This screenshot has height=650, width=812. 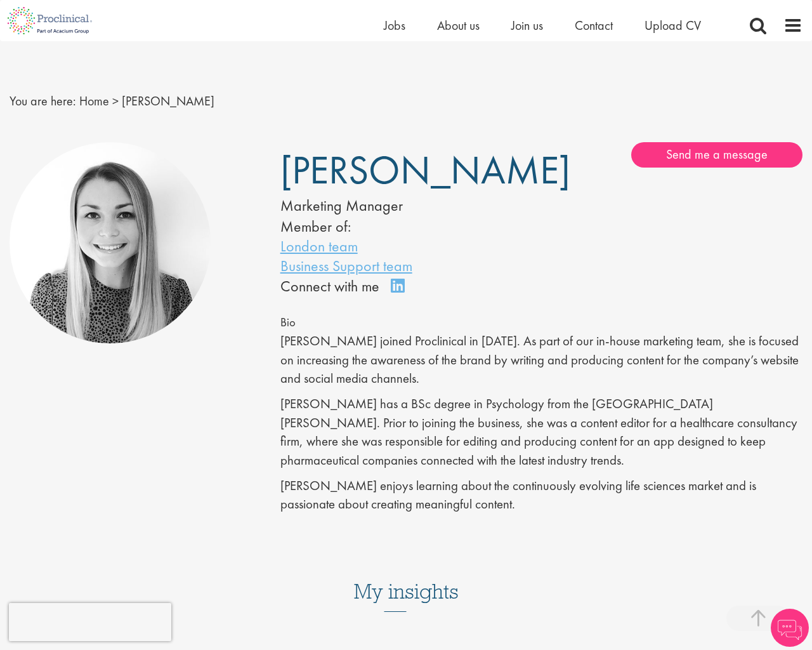 What do you see at coordinates (395, 25) in the screenshot?
I see `span: Jobs` at bounding box center [395, 25].